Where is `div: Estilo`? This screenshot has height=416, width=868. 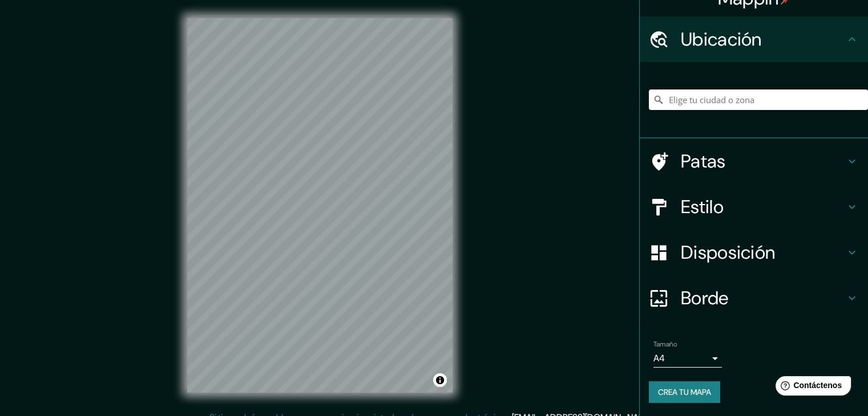 div: Estilo is located at coordinates (753, 207).